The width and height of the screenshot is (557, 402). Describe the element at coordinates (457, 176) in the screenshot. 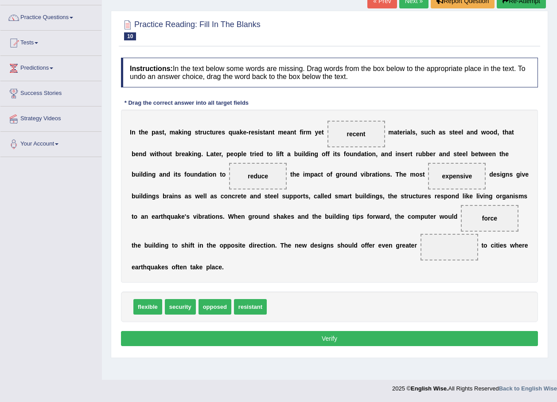

I see `span: Drop target` at that location.